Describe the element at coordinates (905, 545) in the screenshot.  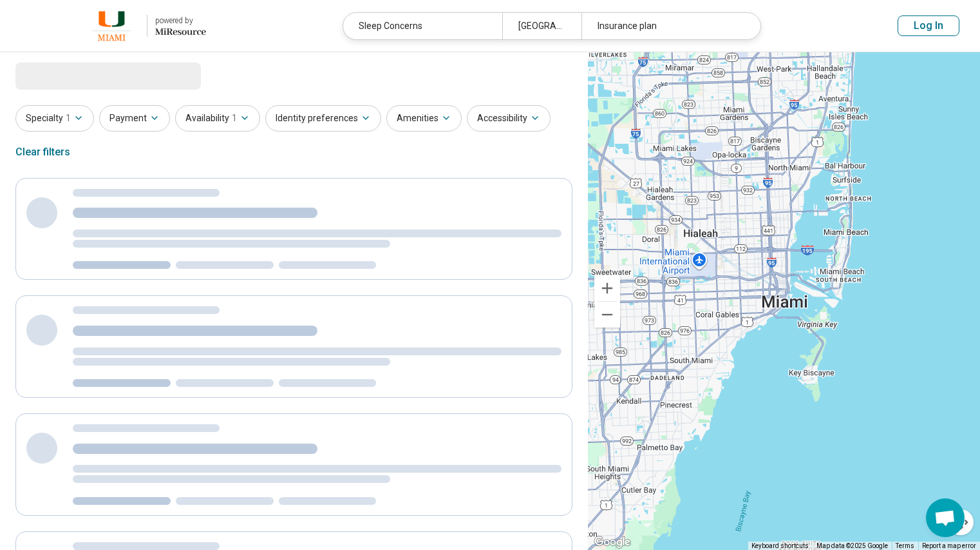
I see `a: Terms (opens in new tab)` at that location.